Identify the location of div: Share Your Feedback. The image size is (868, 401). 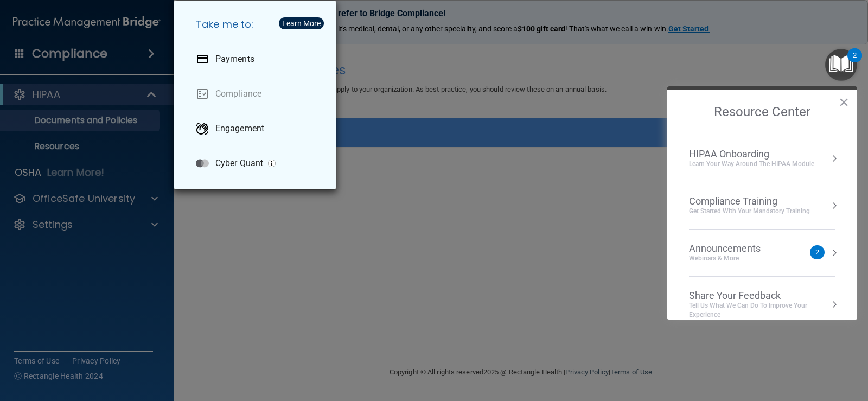
(763, 296).